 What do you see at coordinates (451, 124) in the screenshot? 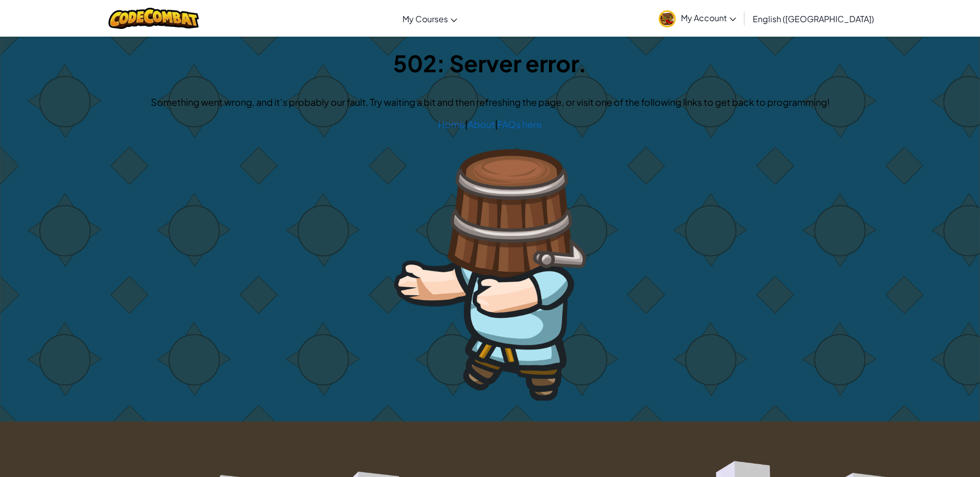
I see `a: Home` at bounding box center [451, 124].